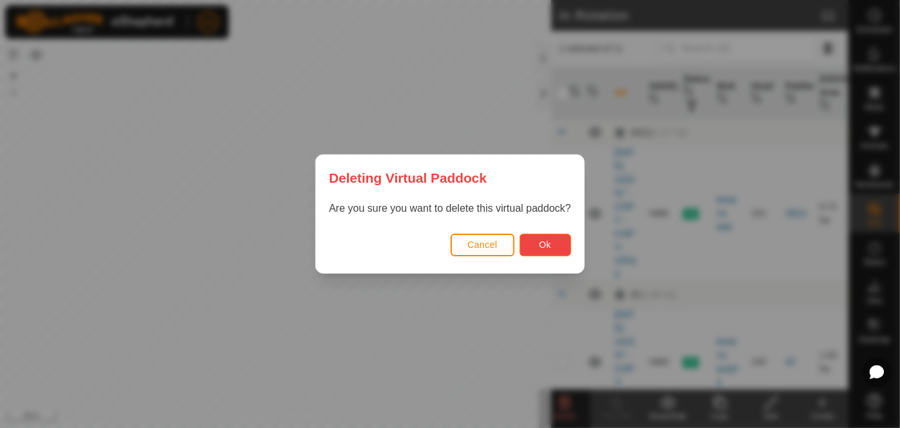  What do you see at coordinates (545, 244) in the screenshot?
I see `span: Ok` at bounding box center [545, 244].